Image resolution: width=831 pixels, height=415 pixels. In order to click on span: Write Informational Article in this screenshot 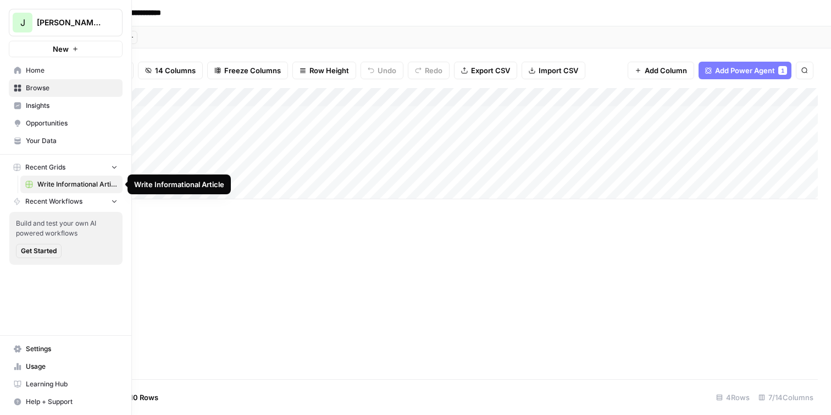, I will do `click(78, 184)`.